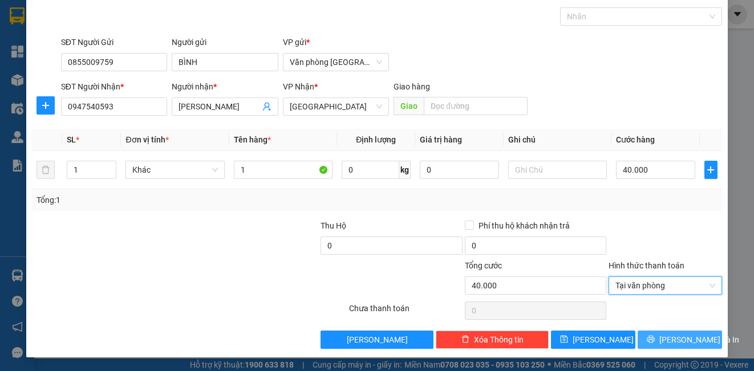 This screenshot has width=754, height=371. I want to click on div: Tổng: 1, so click(164, 200).